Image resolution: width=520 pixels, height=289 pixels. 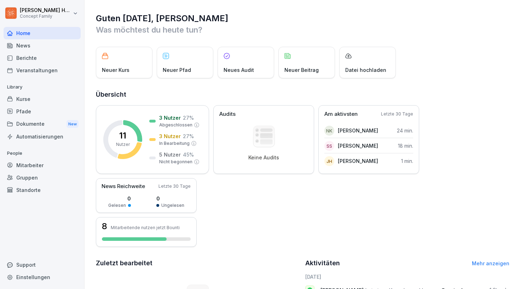 I want to click on p: Library, so click(x=42, y=87).